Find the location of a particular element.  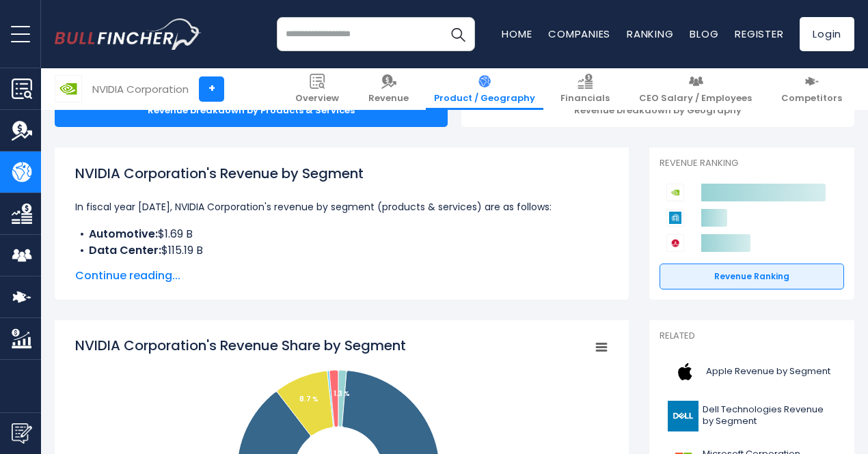

a: Blog is located at coordinates (704, 33).